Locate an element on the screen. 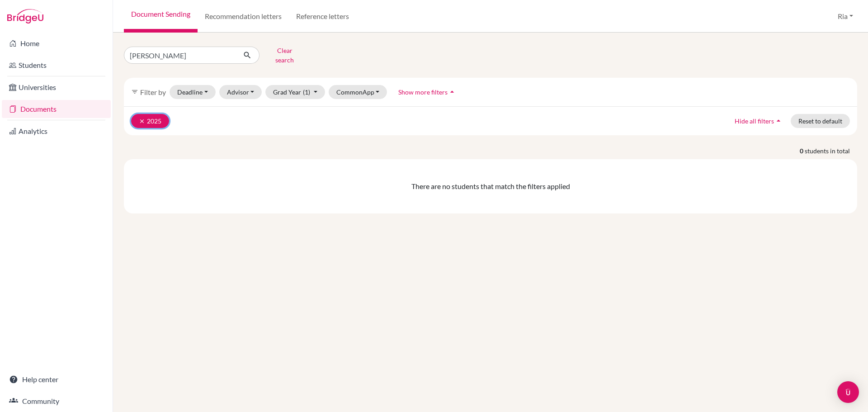  span: Hide all filters is located at coordinates (754, 121).